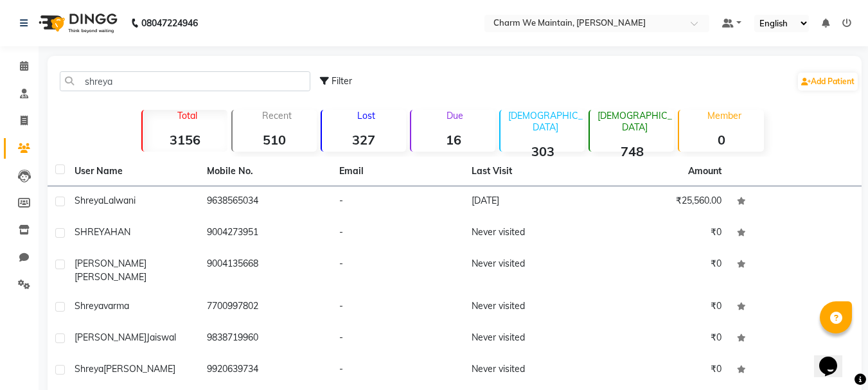 This screenshot has width=868, height=390. What do you see at coordinates (170, 23) in the screenshot?
I see `b: 08047224946` at bounding box center [170, 23].